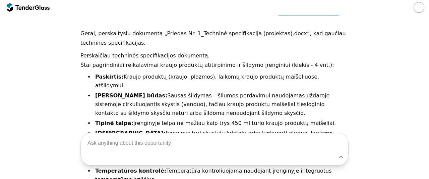 The width and height of the screenshot is (429, 179). I want to click on strong: Paskirtis:, so click(109, 76).